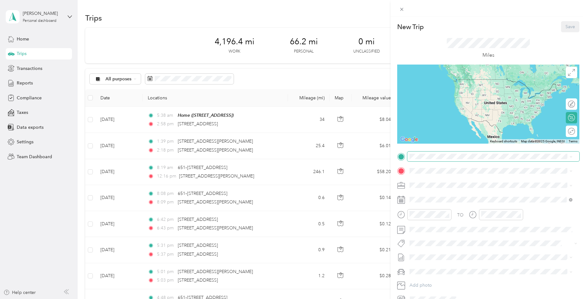 The height and width of the screenshot is (299, 586). I want to click on p: New Trip, so click(411, 27).